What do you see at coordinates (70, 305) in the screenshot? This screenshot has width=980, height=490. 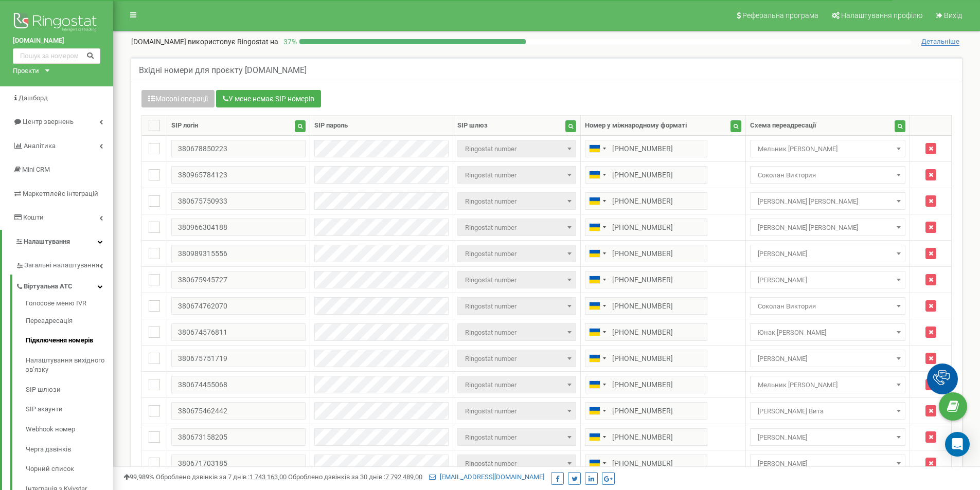 I see `a: Голосове меню IVR` at bounding box center [70, 305].